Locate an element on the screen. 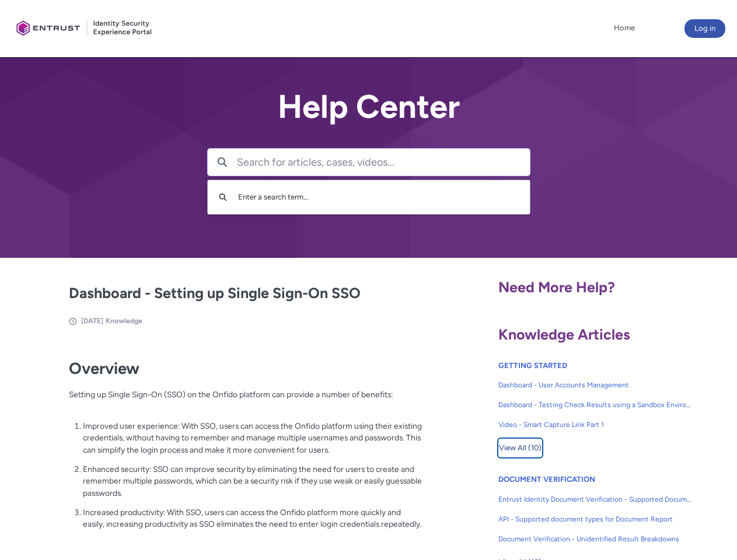  a: Home is located at coordinates (625, 28).